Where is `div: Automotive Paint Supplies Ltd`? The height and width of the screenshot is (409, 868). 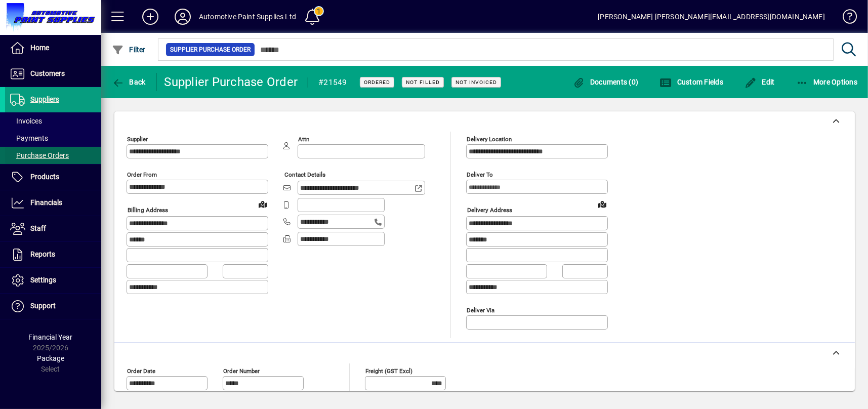
div: Automotive Paint Supplies Ltd is located at coordinates (248, 17).